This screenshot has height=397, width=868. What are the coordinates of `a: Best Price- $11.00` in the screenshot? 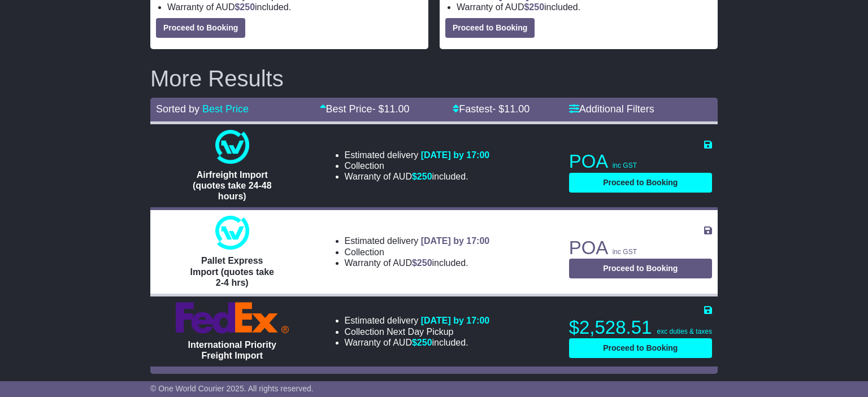 It's located at (365, 109).